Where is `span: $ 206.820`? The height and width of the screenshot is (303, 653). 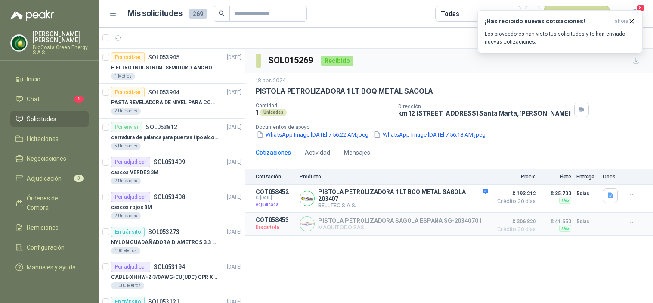 span: $ 206.820 is located at coordinates (514, 221).